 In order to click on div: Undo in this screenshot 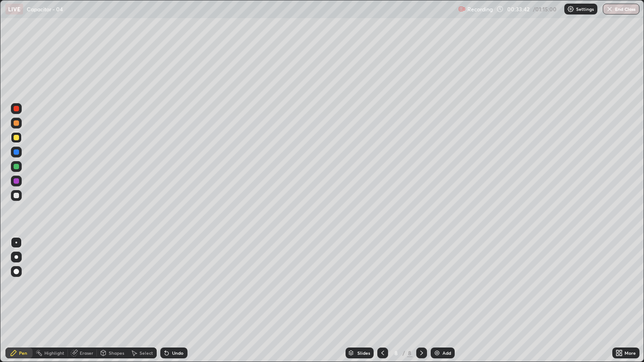, I will do `click(177, 353)`.